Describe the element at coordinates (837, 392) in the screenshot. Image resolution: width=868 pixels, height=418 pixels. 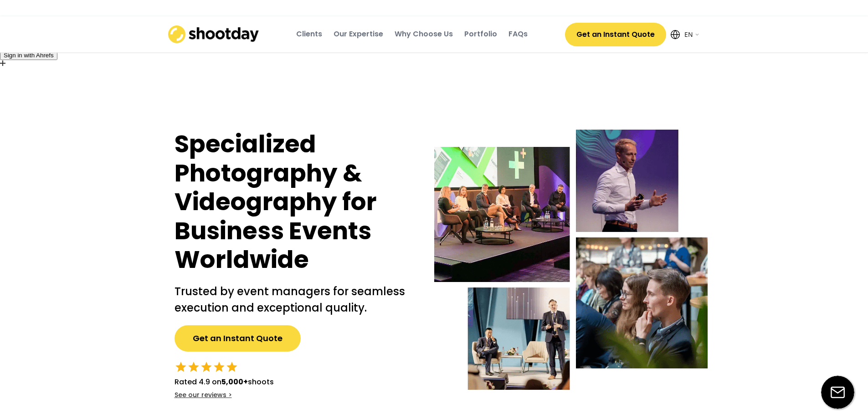
I see `img: email-icon%20%281%29.svg` at that location.